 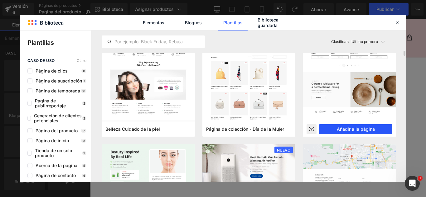 What do you see at coordinates (56, 131) in the screenshot?
I see `font: Página del producto` at bounding box center [56, 131].